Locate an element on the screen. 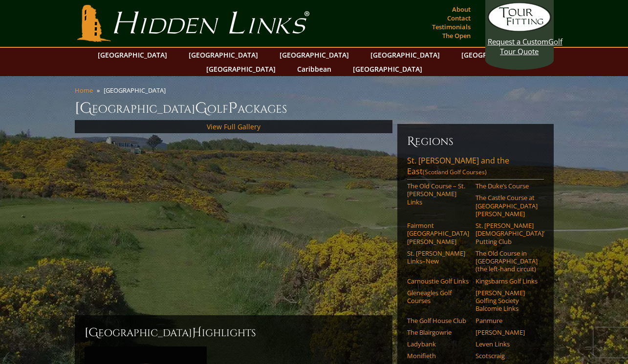  a: Testimonials is located at coordinates (451, 27).